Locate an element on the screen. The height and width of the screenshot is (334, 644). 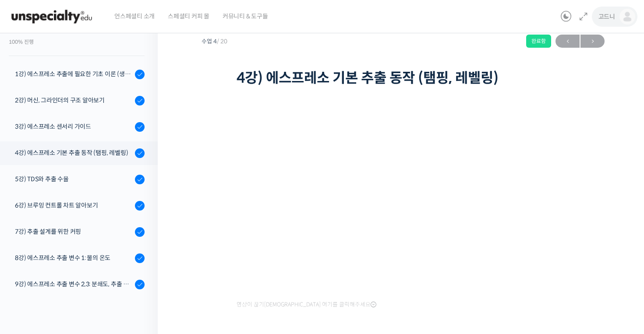
a: 다음→ is located at coordinates (592, 41).